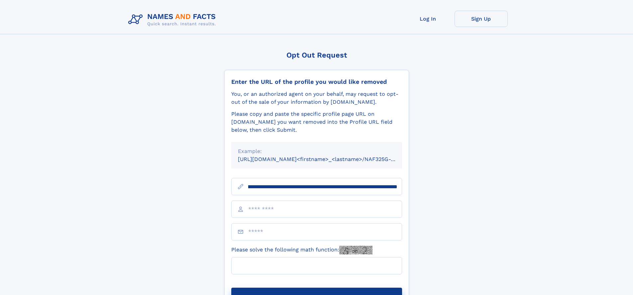 This screenshot has height=295, width=633. I want to click on a: Log In, so click(428, 19).